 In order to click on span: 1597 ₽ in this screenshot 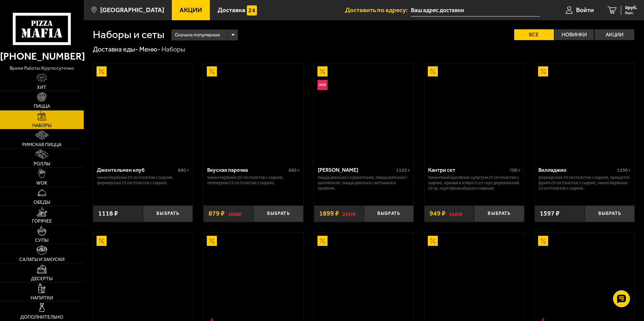, I will do `click(550, 214)`.